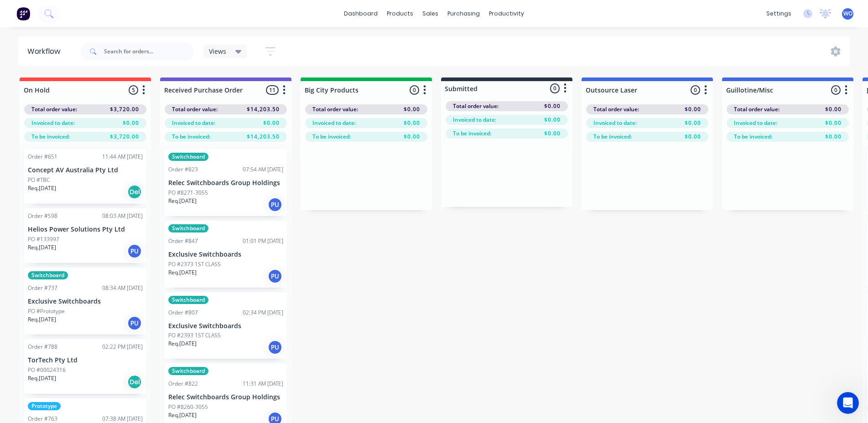 The image size is (868, 423). I want to click on p: Helios Power Solutions Pty Ltd, so click(85, 229).